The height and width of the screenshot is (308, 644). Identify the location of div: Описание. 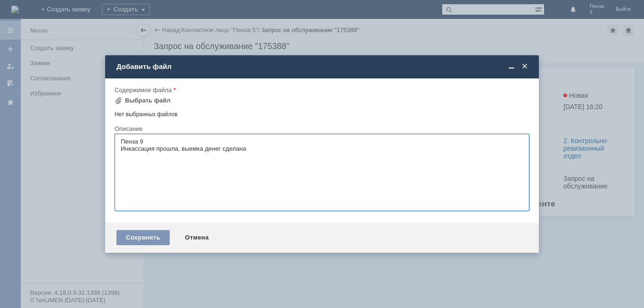
(322, 129).